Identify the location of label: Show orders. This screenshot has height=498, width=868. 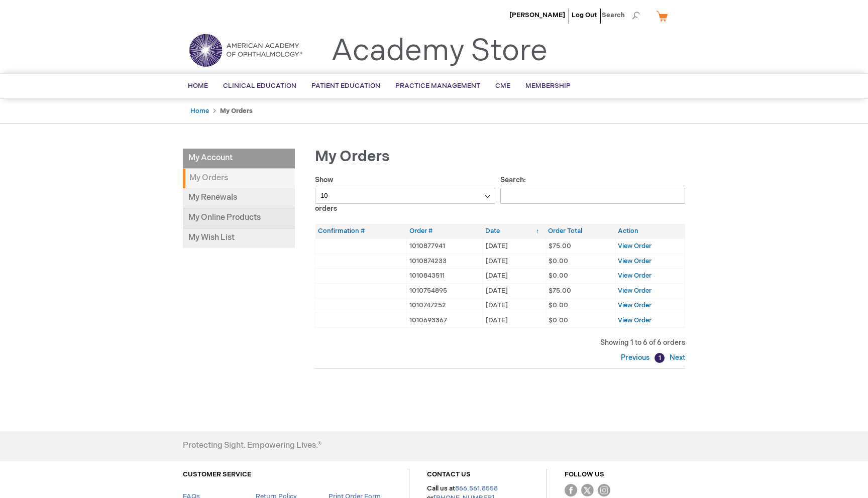
(405, 194).